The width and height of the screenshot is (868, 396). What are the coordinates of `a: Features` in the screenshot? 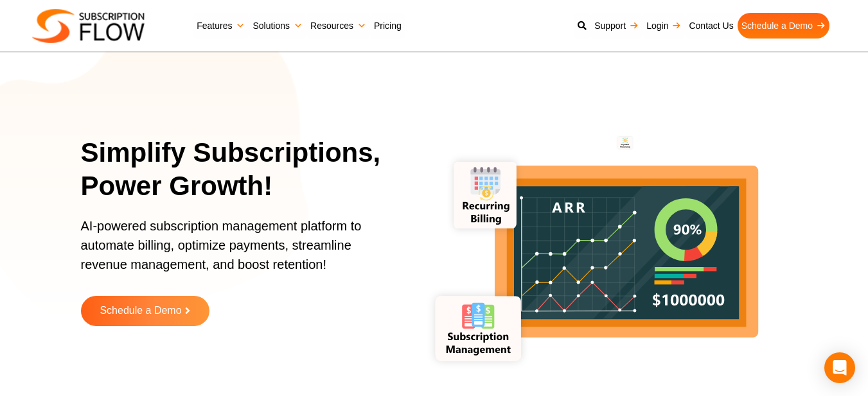 It's located at (220, 26).